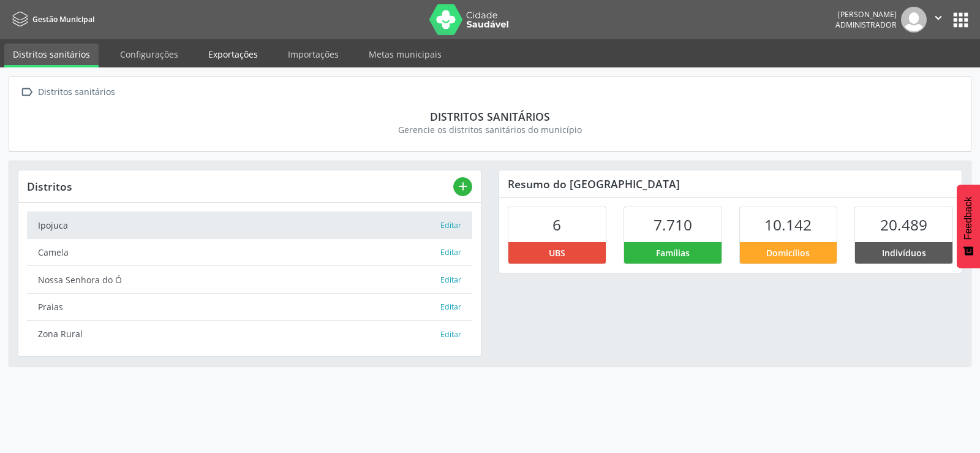 The height and width of the screenshot is (453, 980). Describe the element at coordinates (232, 54) in the screenshot. I see `a: Exportações` at that location.